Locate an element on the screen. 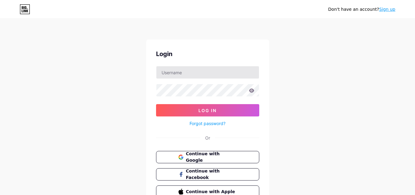 Image resolution: width=415 pixels, height=195 pixels. div: Or is located at coordinates (208, 137).